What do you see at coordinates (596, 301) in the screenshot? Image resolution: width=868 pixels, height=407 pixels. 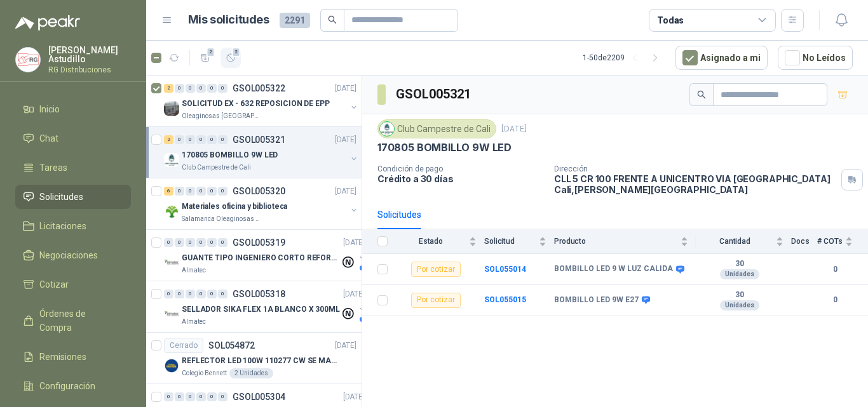 I see `b: BOMBILLO LED 9W E27` at bounding box center [596, 301].